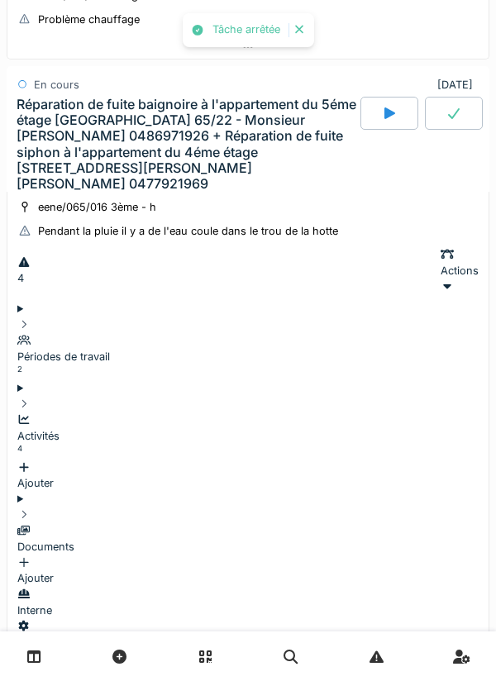 The image size is (496, 681). Describe the element at coordinates (88, 19) in the screenshot. I see `div: Problème chauffage` at that location.